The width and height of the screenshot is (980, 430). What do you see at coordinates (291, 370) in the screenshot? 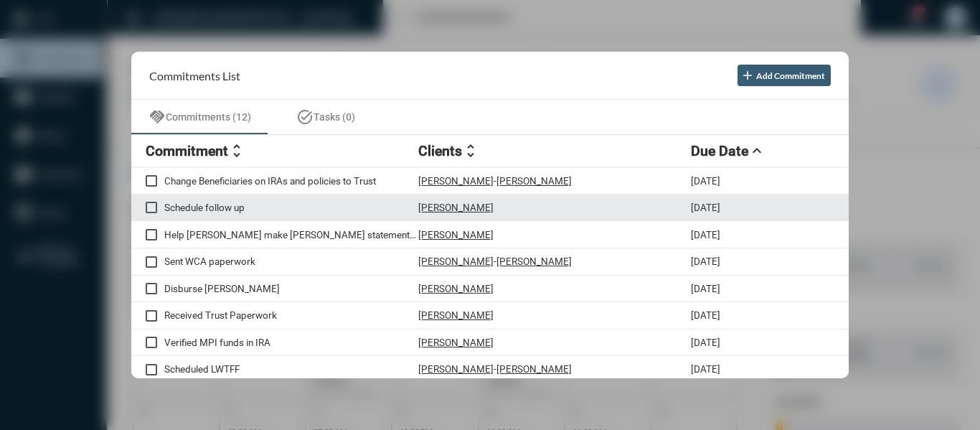
I see `p: Scheduled LWTFF` at bounding box center [291, 370].